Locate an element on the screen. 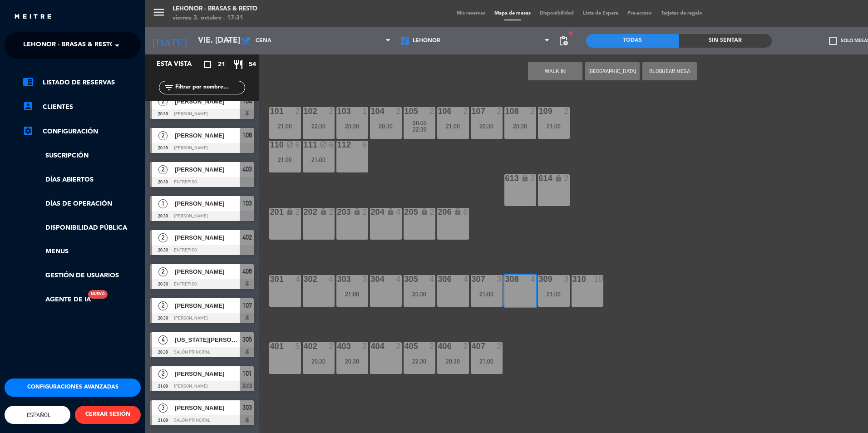  span: 101 is located at coordinates (247, 374).